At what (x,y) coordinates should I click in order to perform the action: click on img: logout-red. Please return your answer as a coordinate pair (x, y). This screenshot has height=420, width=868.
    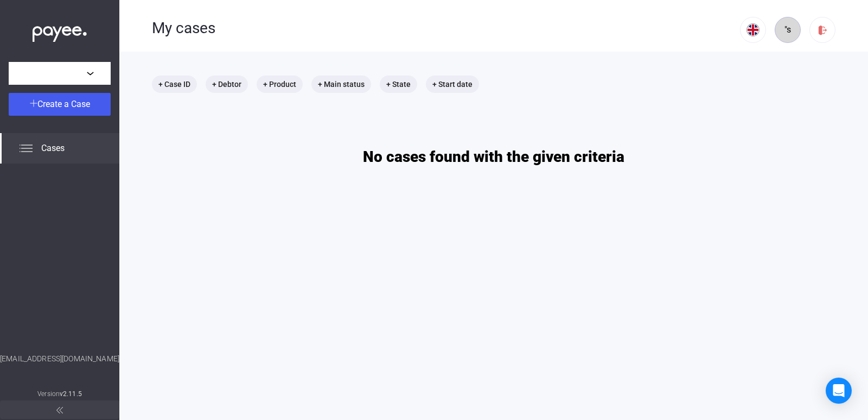
    Looking at the image, I should click on (822, 30).